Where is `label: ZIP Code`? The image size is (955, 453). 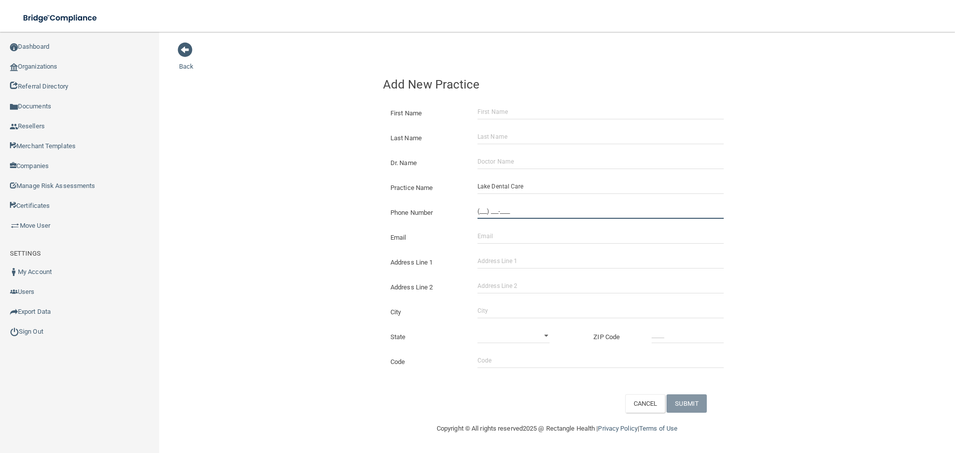
label: ZIP Code is located at coordinates (615, 337).